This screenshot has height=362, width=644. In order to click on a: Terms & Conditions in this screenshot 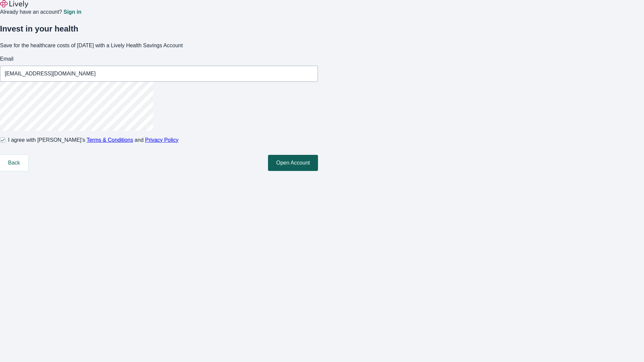, I will do `click(110, 140)`.